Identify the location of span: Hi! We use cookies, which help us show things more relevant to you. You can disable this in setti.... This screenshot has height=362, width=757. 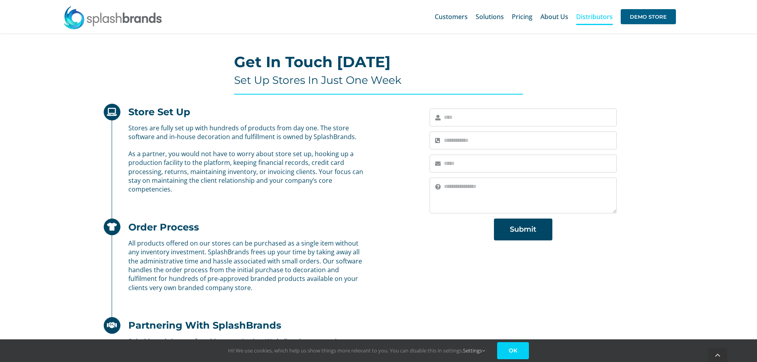
(357, 351).